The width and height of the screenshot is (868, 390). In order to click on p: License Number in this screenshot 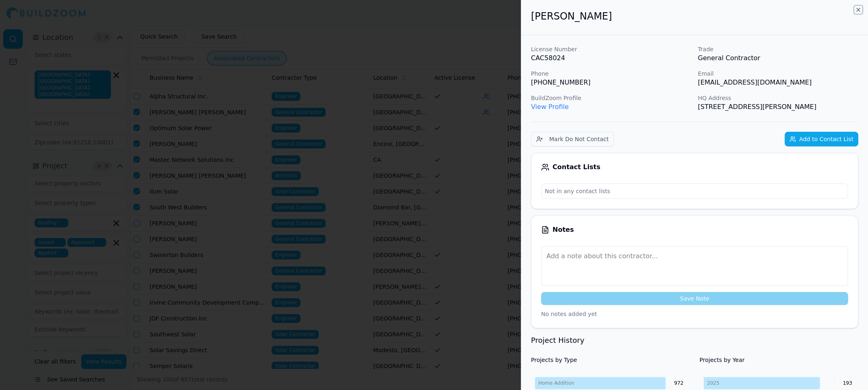, I will do `click(611, 50)`.